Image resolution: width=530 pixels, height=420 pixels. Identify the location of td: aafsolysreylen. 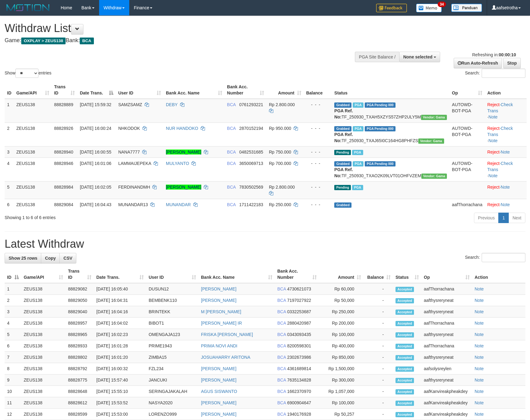
(447, 368).